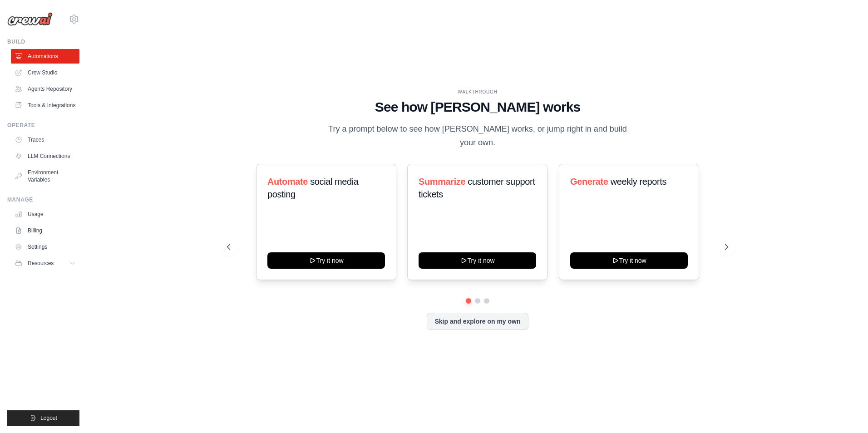 Image resolution: width=868 pixels, height=433 pixels. What do you see at coordinates (477, 188) in the screenshot?
I see `span: customer support tickets` at bounding box center [477, 188].